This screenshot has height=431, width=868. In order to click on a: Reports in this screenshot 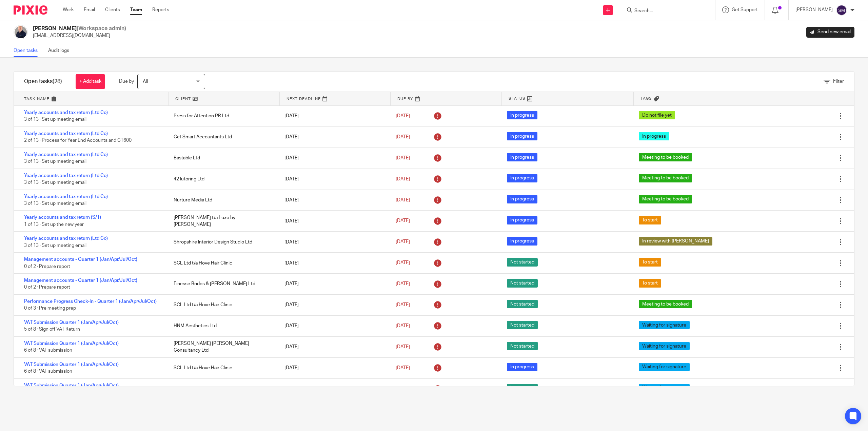, I will do `click(160, 10)`.